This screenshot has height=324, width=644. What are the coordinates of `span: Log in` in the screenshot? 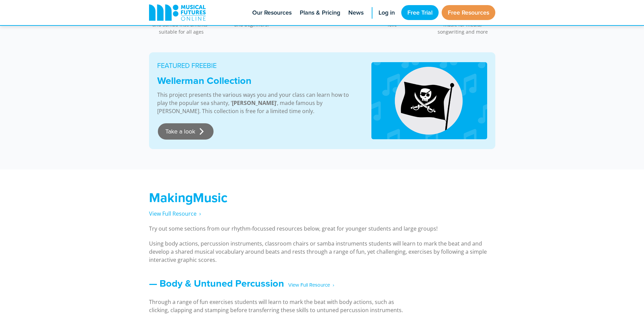 It's located at (387, 13).